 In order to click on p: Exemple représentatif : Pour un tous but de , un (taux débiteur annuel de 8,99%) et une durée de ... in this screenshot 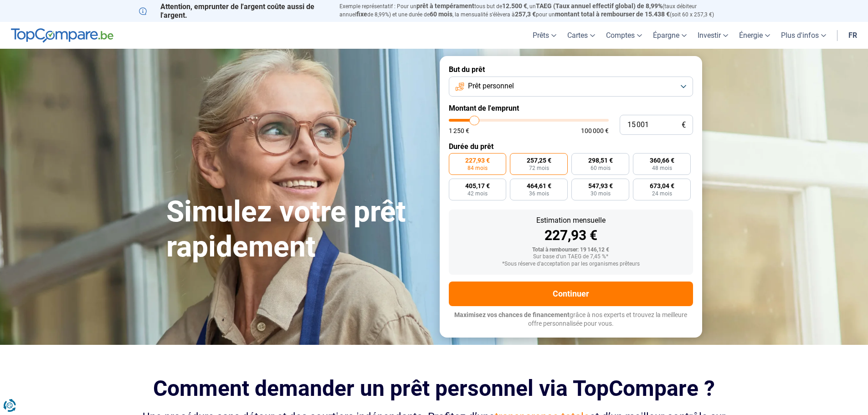, I will do `click(535, 10)`.